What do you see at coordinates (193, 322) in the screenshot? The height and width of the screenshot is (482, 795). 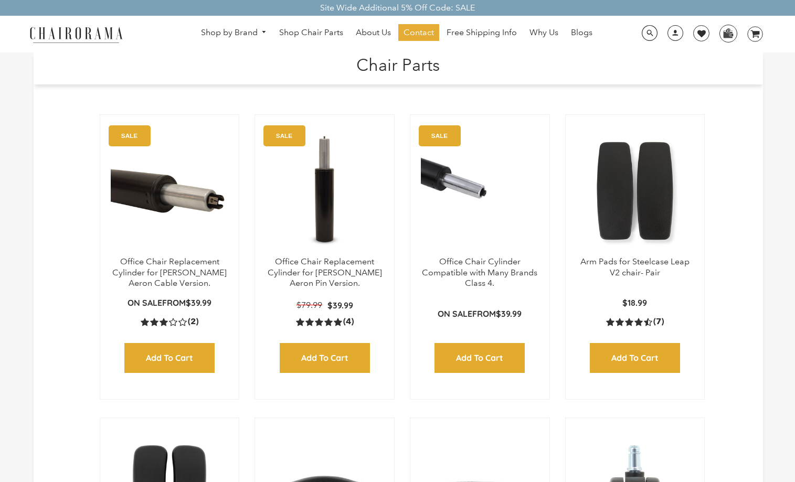 I see `span: (2)` at bounding box center [193, 322].